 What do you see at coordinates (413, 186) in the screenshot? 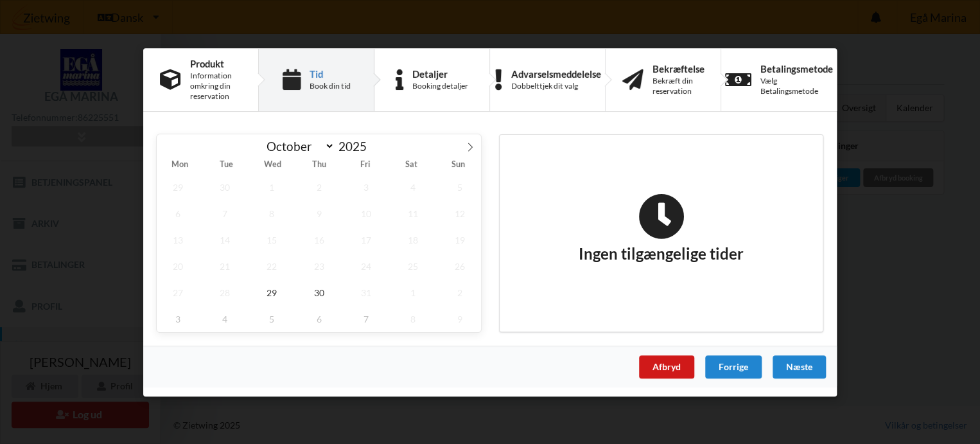
I see `span: October 4, 2025` at bounding box center [413, 186].